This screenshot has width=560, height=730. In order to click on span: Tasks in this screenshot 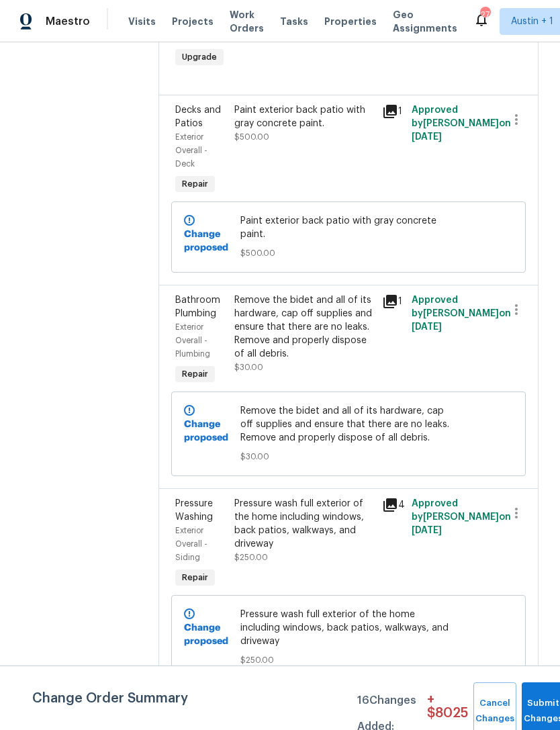, I will do `click(294, 22)`.